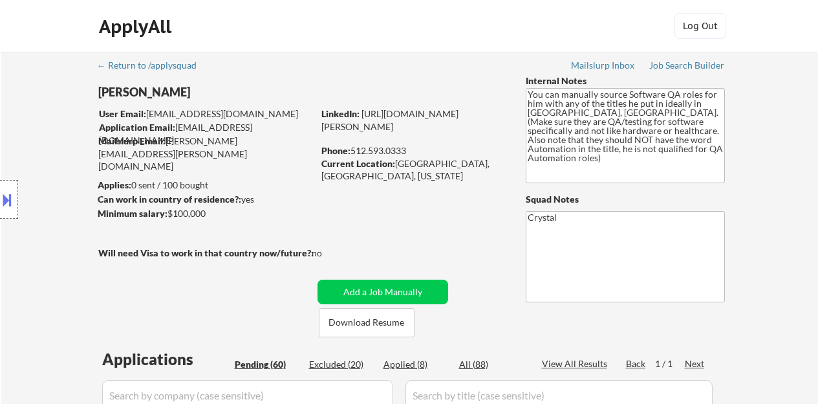 Image resolution: width=818 pixels, height=404 pixels. Describe the element at coordinates (576, 364) in the screenshot. I see `div: View All Results` at that location.